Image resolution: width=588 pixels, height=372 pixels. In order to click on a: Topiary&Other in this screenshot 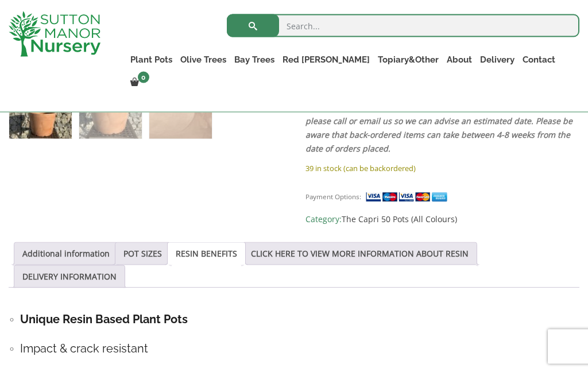, I will do `click(408, 60)`.